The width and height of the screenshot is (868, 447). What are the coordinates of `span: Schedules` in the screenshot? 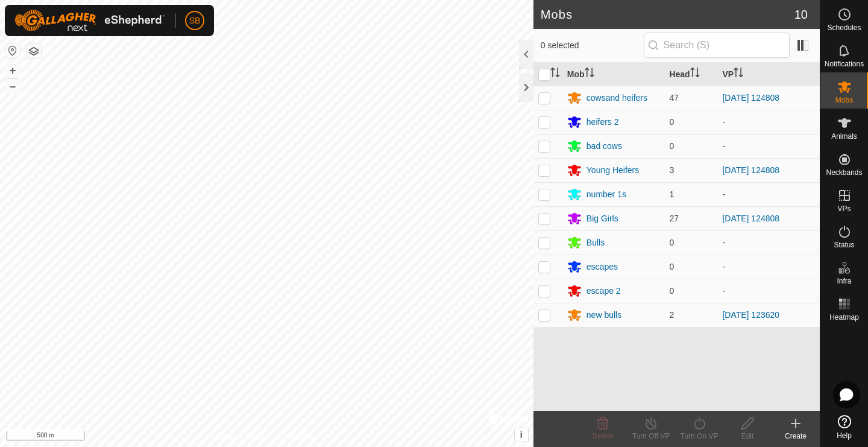 It's located at (844, 28).